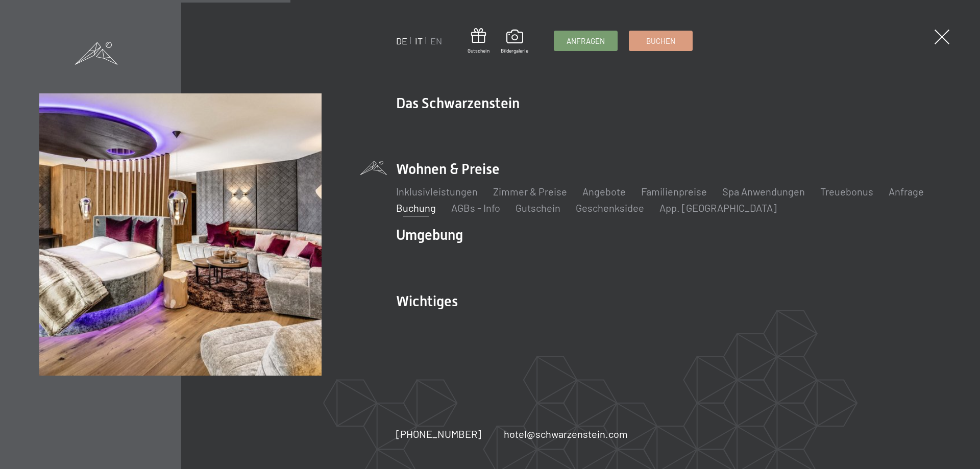 This screenshot has height=469, width=980. Describe the element at coordinates (530, 191) in the screenshot. I see `a: Zimmer & Preise` at that location.